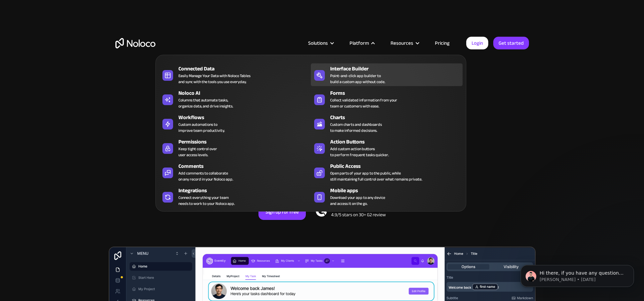 The image size is (644, 301). I want to click on p: Message from Darragh, sent 1w ago, so click(72, 29).